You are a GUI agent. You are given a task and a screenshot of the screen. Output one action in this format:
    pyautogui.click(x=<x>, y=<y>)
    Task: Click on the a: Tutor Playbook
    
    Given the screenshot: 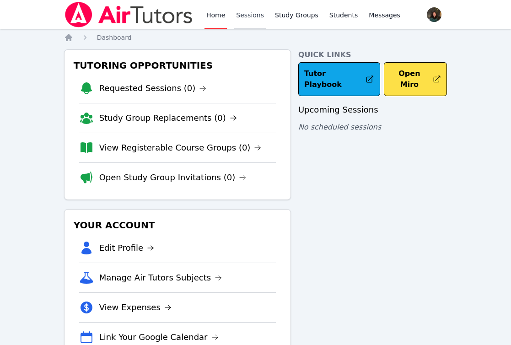 What is the action you would take?
    pyautogui.click(x=339, y=79)
    